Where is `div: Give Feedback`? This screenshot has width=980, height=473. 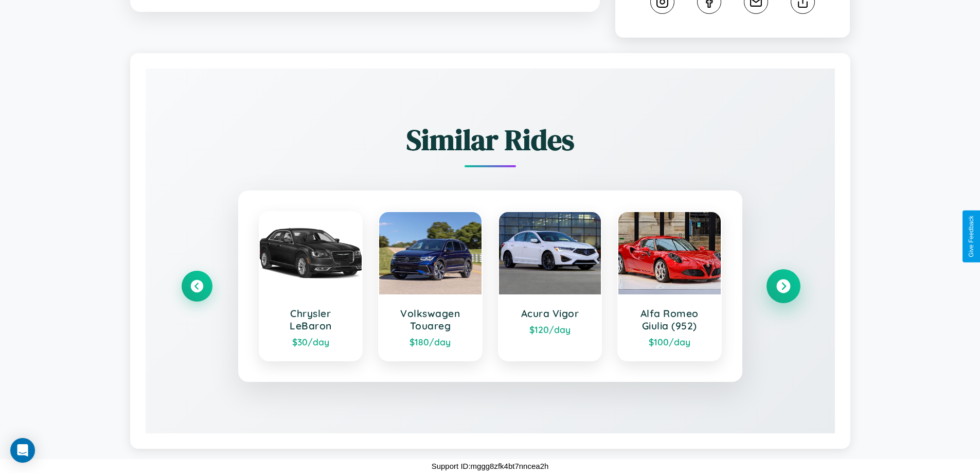
div: Give Feedback is located at coordinates (971, 236).